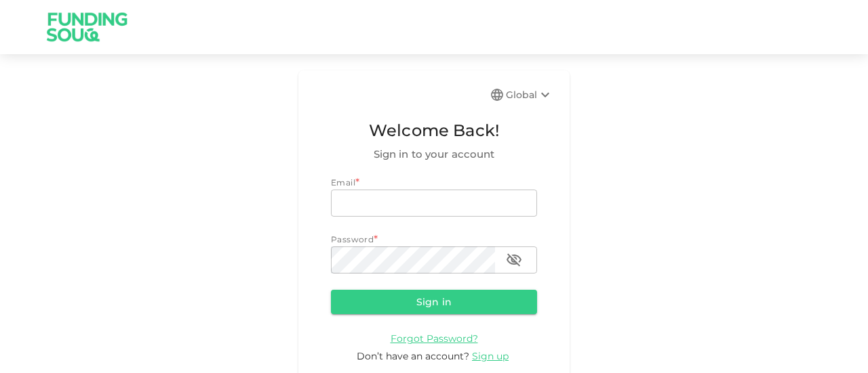 This screenshot has height=373, width=868. I want to click on span: Sign in to your account, so click(434, 154).